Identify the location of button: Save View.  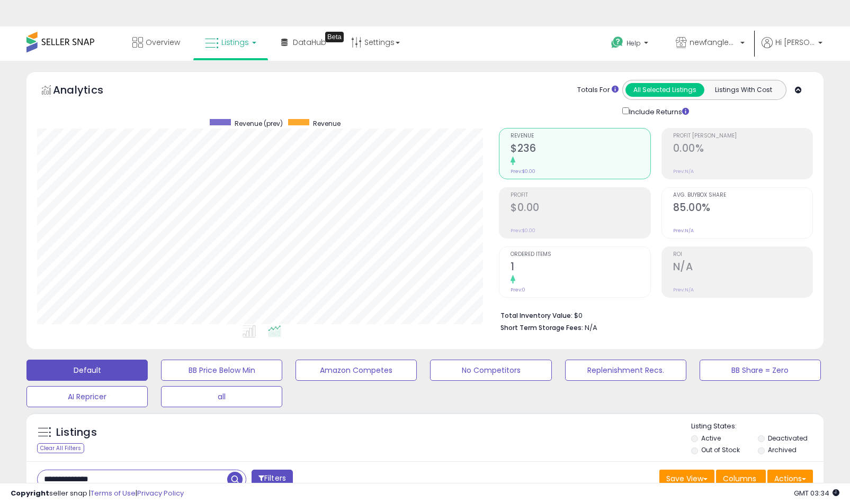
(687, 479).